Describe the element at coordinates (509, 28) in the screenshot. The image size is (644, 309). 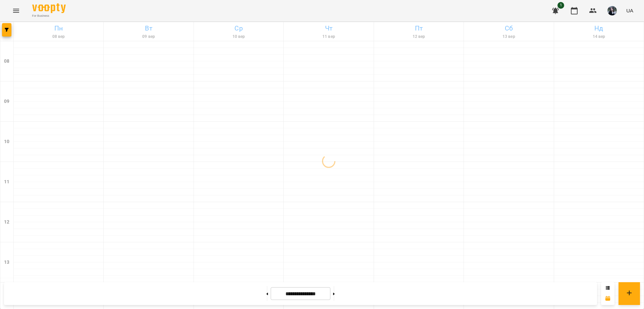
I see `h6: Сб` at that location.